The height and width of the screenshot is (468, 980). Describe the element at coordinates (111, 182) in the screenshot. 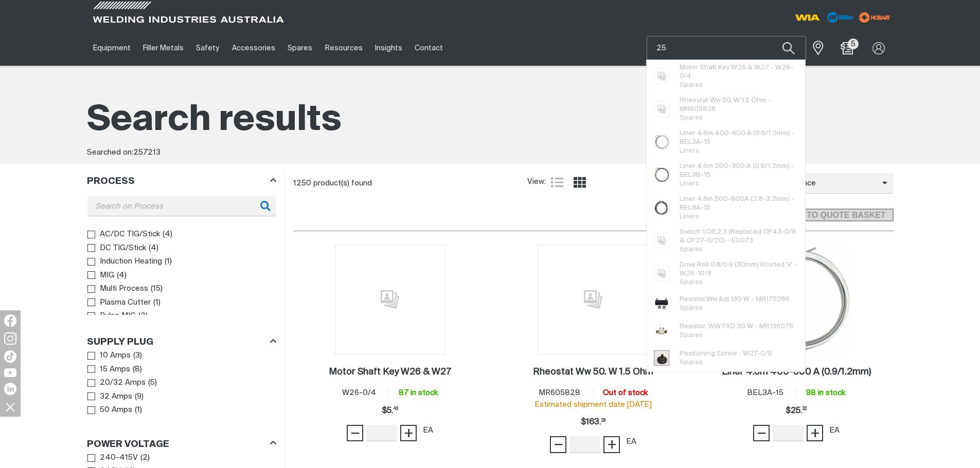

I see `h3: Process` at that location.